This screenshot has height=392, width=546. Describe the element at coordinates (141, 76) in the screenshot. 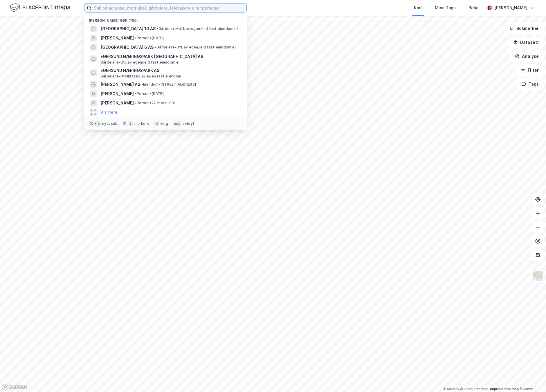

I see `span: Gårdeiere • Utvikl./salg av egen fast eiendom` at that location.